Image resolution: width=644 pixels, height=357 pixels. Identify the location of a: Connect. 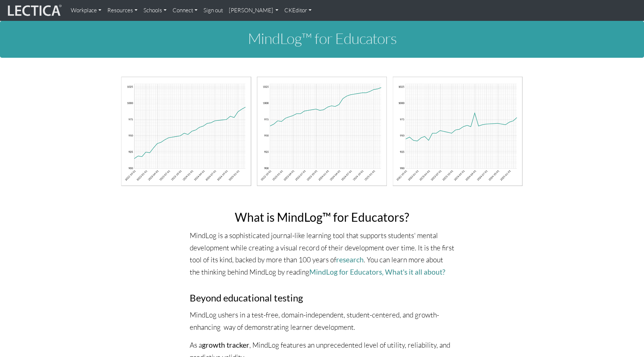
(185, 10).